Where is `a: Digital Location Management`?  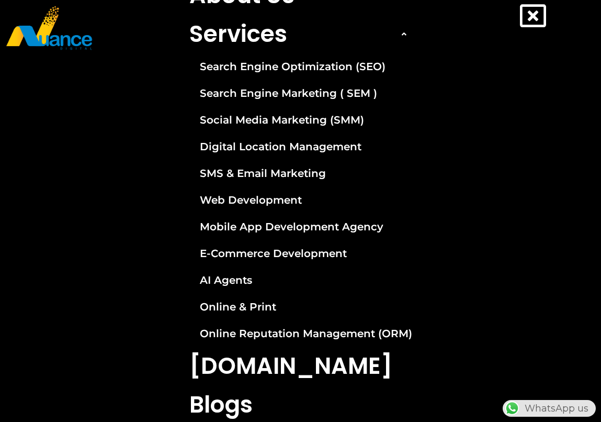 a: Digital Location Management is located at coordinates (301, 147).